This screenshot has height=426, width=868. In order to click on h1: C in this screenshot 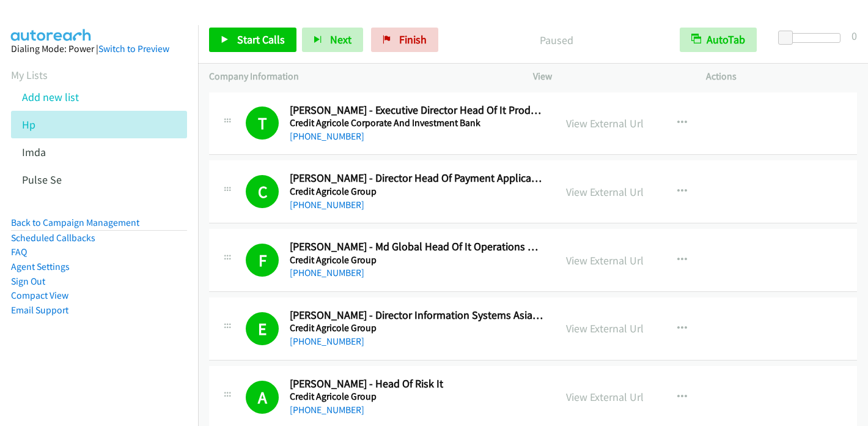, I will do `click(262, 191)`.